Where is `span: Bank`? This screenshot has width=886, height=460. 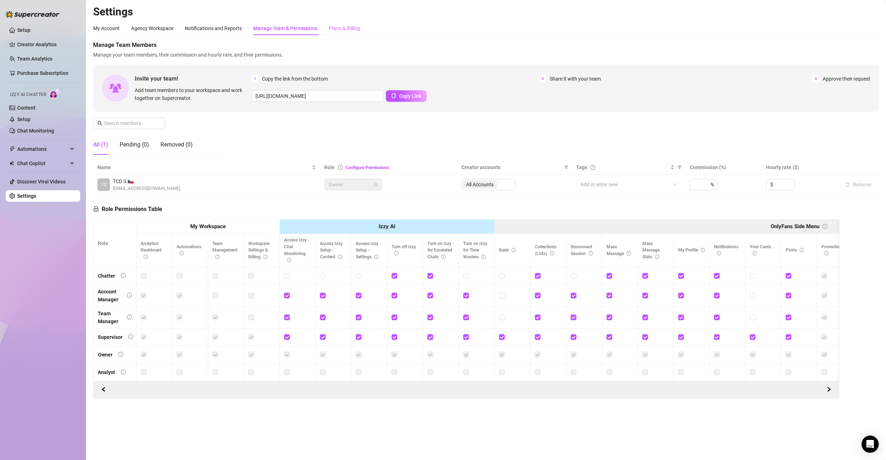
span: Bank is located at coordinates (507, 250).